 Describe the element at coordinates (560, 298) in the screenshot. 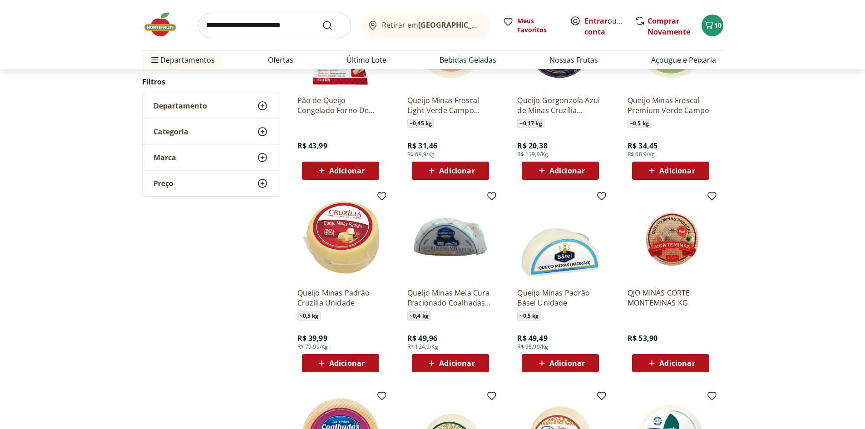

I see `a: Queijo Minas Padrão Básel Unidade` at that location.